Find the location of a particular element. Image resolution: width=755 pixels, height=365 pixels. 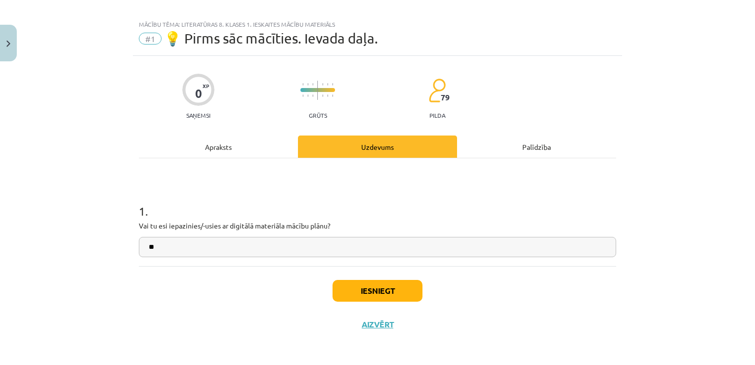

div: Apraksts is located at coordinates (218, 146).